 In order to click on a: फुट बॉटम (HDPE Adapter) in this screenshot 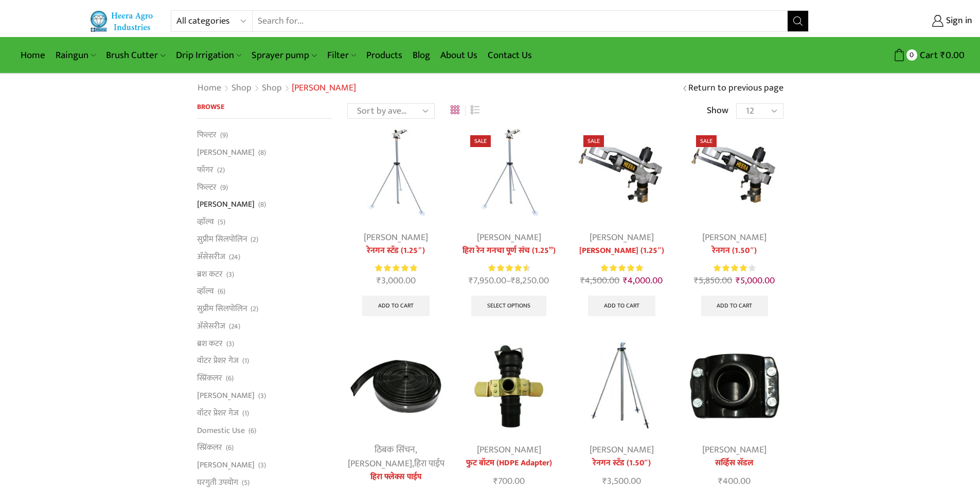, I will do `click(509, 464)`.